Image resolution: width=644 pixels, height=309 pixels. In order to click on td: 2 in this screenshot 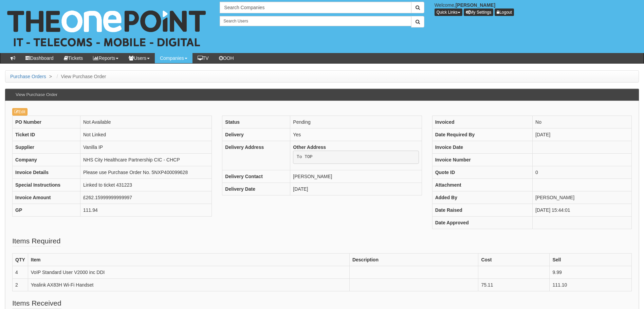, I will do `click(20, 284)`.